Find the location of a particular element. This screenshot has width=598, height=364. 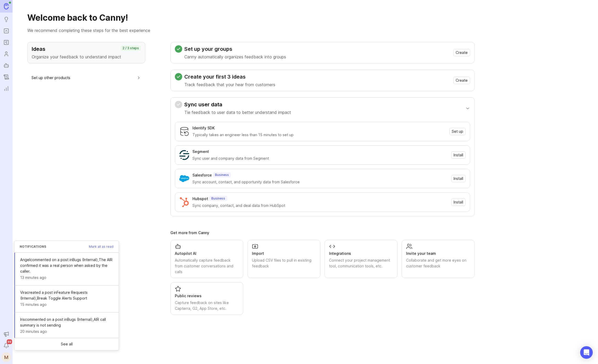

h3: Create your first 3 ideas is located at coordinates (230, 77).